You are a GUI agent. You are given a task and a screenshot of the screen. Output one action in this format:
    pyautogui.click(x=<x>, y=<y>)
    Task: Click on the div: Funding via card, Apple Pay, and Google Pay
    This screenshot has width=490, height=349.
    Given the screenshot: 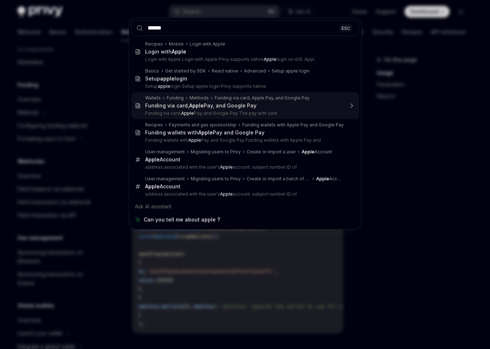 What is the action you would take?
    pyautogui.click(x=262, y=98)
    